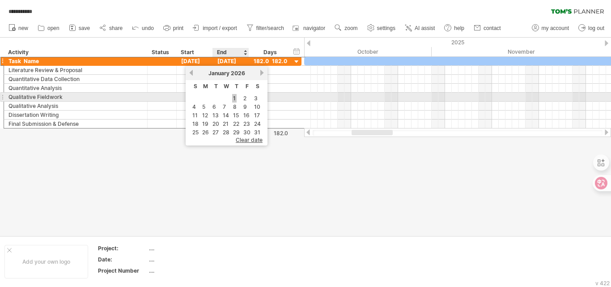 This screenshot has width=611, height=287. Describe the element at coordinates (18, 28) in the screenshot. I see `a: new` at that location.